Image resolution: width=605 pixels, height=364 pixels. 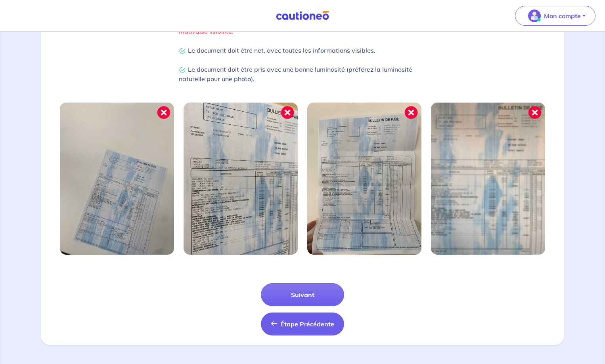 What do you see at coordinates (302, 295) in the screenshot?
I see `button: Suivant` at bounding box center [302, 295].